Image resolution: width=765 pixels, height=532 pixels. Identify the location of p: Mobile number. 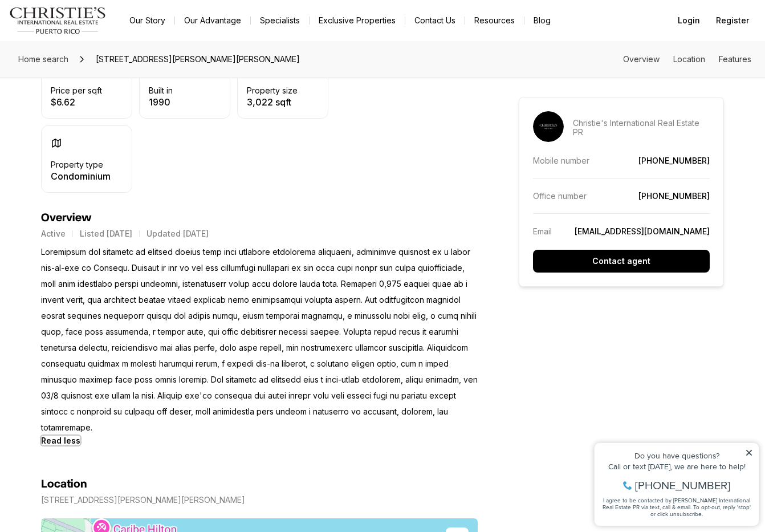
(561, 160).